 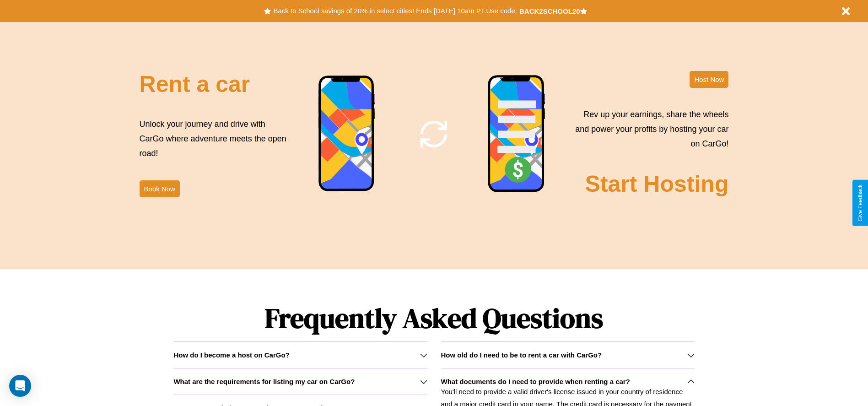 What do you see at coordinates (20, 386) in the screenshot?
I see `div: Open Intercom Messenger` at bounding box center [20, 386].